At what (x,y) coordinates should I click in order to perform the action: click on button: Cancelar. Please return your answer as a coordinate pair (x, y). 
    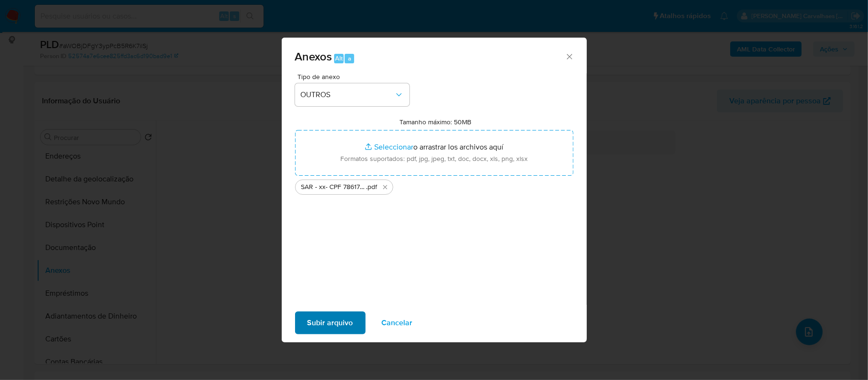
    Looking at the image, I should click on (397, 323).